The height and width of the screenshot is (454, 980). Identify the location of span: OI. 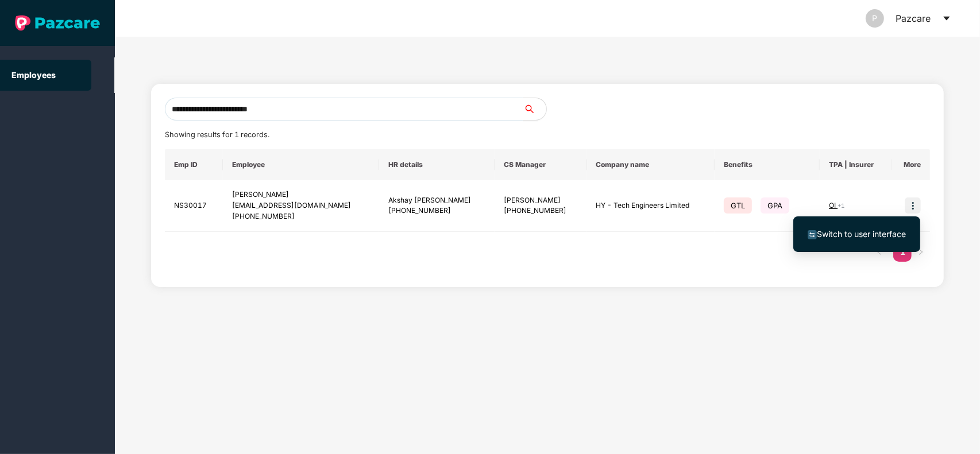
(833, 205).